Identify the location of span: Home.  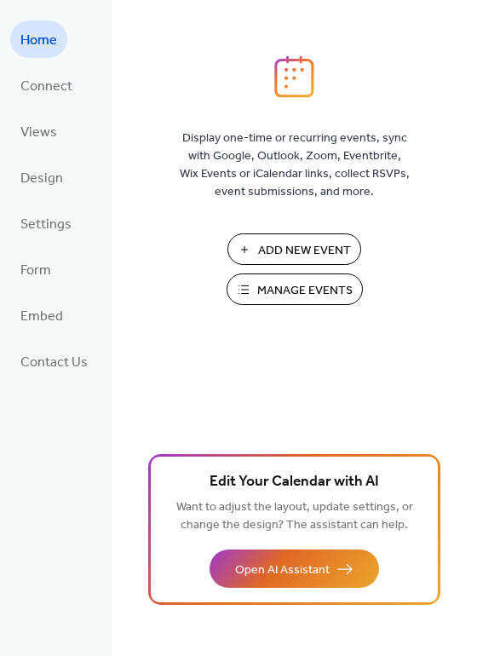
(38, 41).